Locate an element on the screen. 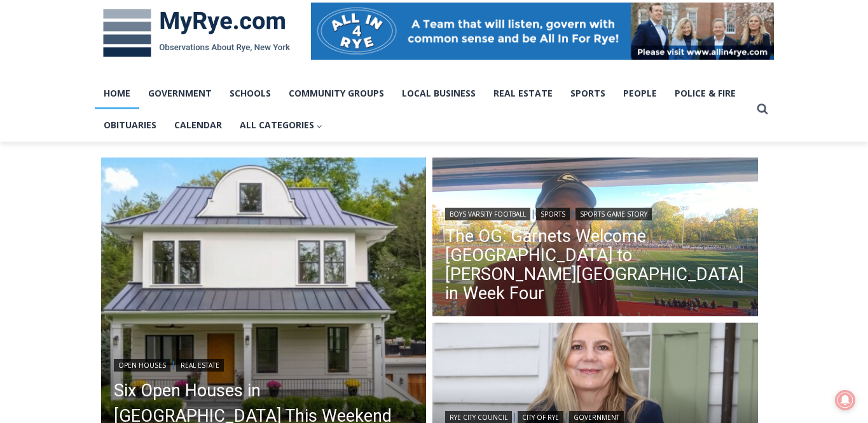 Image resolution: width=868 pixels, height=423 pixels. div: Birds of Prey: Falcon and hawk demos is located at coordinates (159, 71).